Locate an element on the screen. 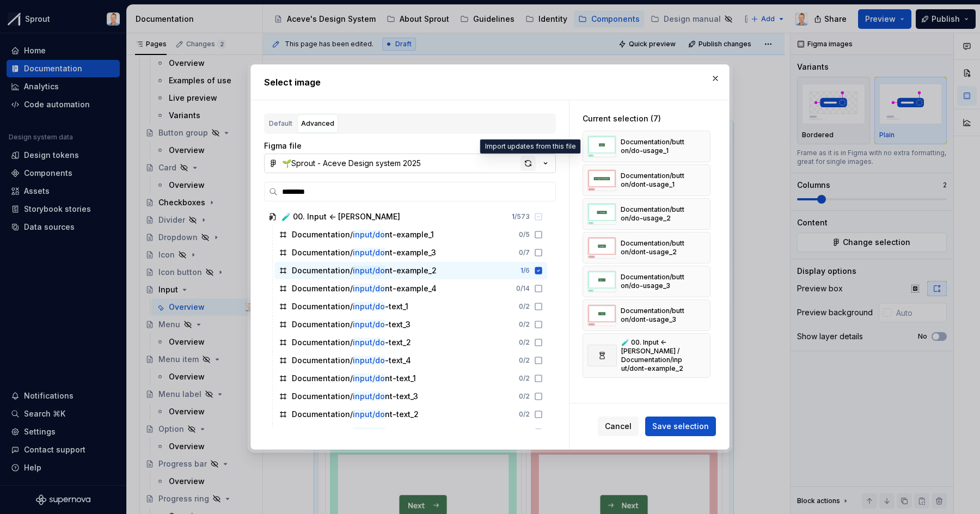 The image size is (980, 514). div: Documentation/button/do-usage_3 is located at coordinates (653, 281).